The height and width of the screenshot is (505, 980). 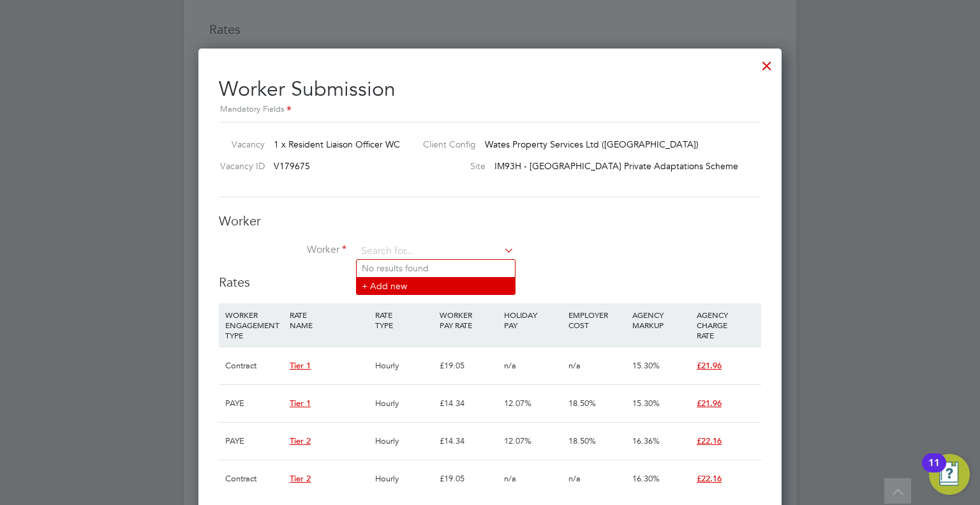 I want to click on li: + Add new, so click(x=436, y=285).